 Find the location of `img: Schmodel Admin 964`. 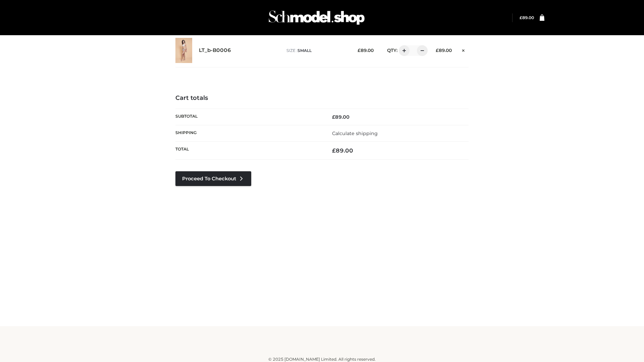

img: Schmodel Admin 964 is located at coordinates (317, 17).